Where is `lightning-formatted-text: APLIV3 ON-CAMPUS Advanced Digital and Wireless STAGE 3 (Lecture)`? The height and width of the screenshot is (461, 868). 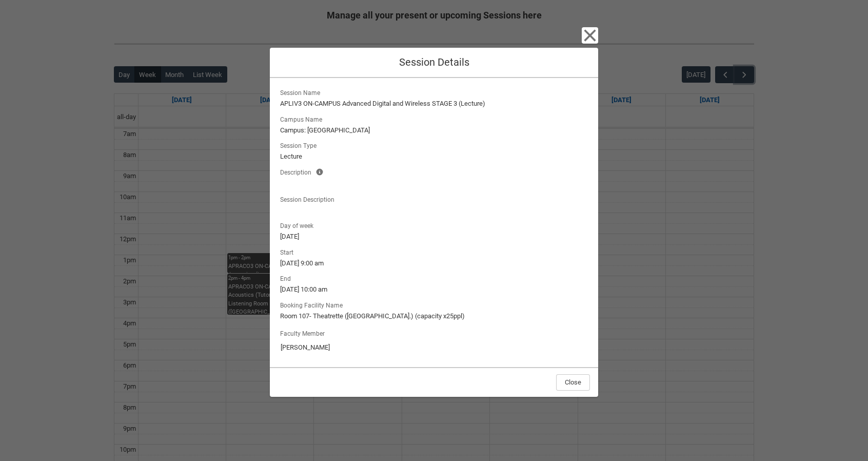 lightning-formatted-text: APLIV3 ON-CAMPUS Advanced Digital and Wireless STAGE 3 (Lecture) is located at coordinates (434, 103).